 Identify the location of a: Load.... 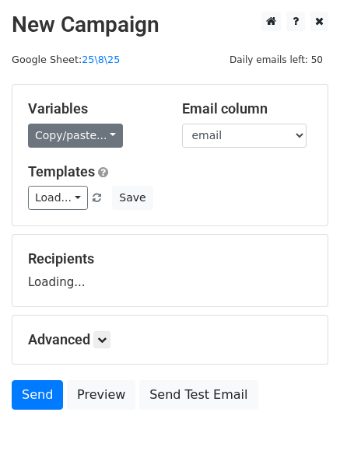
(58, 197).